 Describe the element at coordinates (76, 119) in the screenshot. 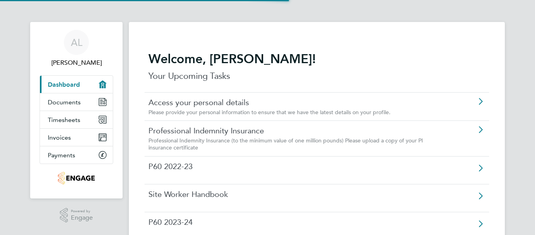

I see `a: Timesheets` at that location.